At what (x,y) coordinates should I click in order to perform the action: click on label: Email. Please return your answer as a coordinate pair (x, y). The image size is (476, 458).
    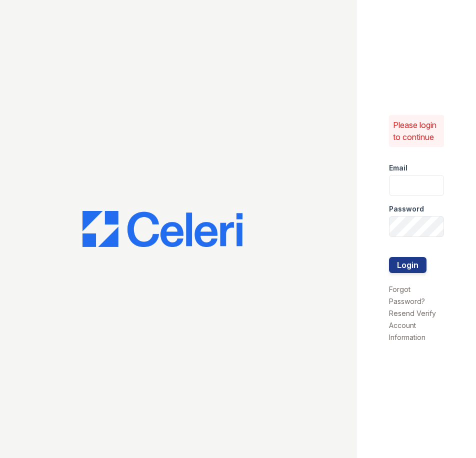
    Looking at the image, I should click on (398, 168).